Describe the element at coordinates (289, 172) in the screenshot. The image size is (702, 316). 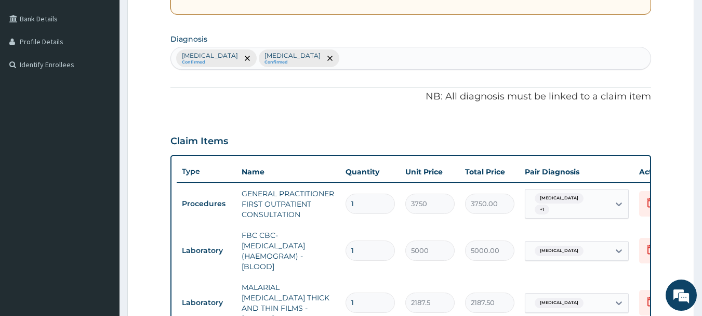
I see `th: Name` at that location.